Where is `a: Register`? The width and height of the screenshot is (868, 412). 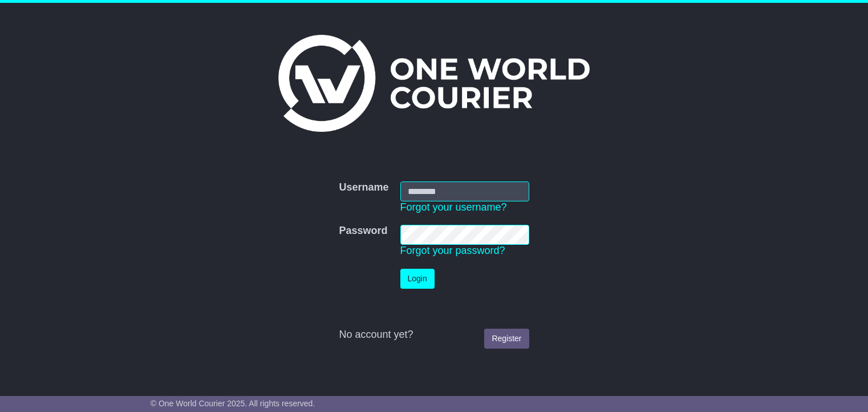
a: Register is located at coordinates (506, 338).